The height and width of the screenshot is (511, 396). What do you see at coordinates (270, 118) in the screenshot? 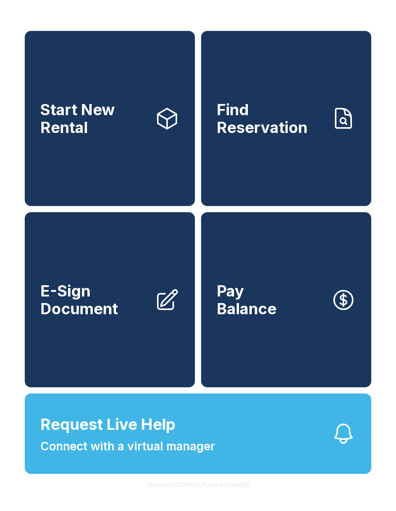
I see `span: Find Reservation` at bounding box center [270, 118].